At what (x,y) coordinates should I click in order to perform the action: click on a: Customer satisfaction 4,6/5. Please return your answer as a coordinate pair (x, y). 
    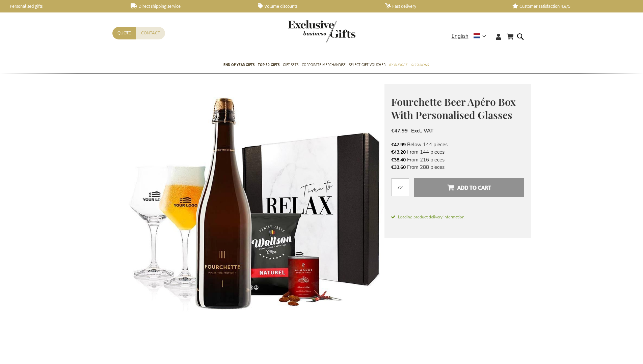
    Looking at the image, I should click on (570, 6).